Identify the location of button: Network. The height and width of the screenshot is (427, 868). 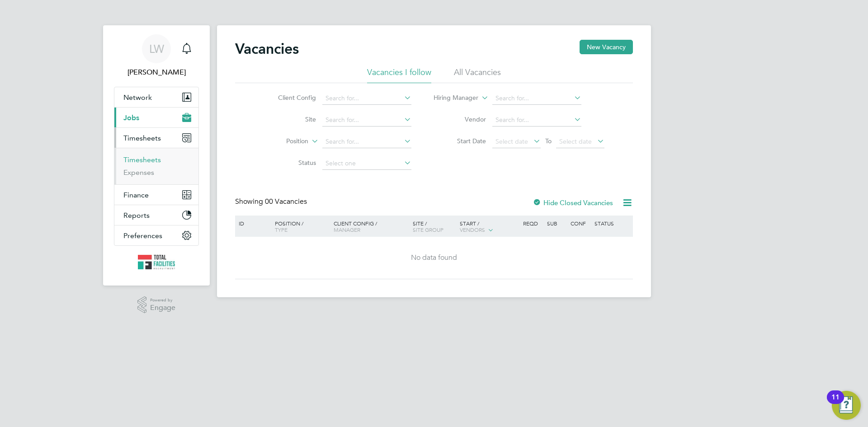
(156, 97).